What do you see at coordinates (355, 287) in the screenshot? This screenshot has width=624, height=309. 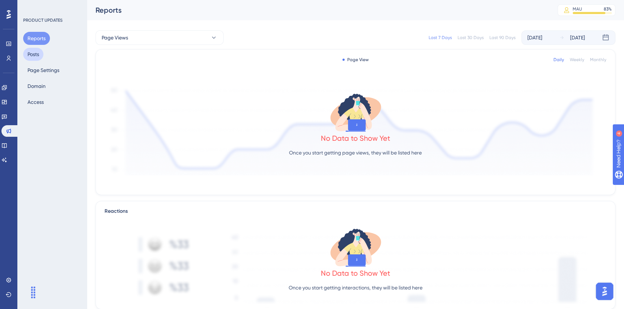 I see `p: Once you start getting interactions, they will be listed here` at bounding box center [355, 287].